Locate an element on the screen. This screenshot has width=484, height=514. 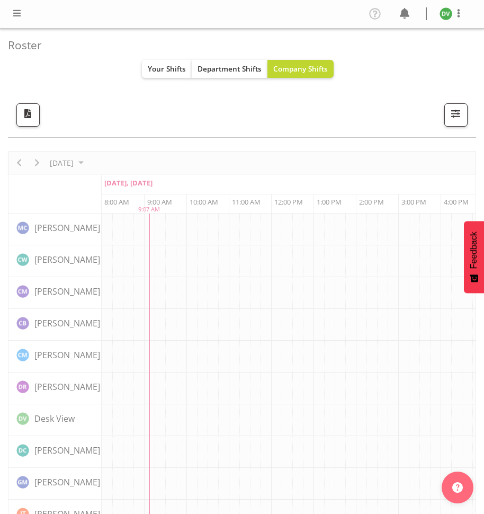
button: Feedback - Show survey is located at coordinates (474, 257).